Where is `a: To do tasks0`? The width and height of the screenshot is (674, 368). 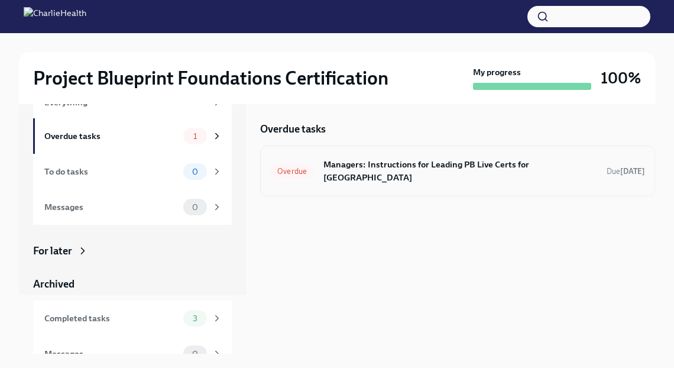
a: To do tasks0 is located at coordinates (132, 171).